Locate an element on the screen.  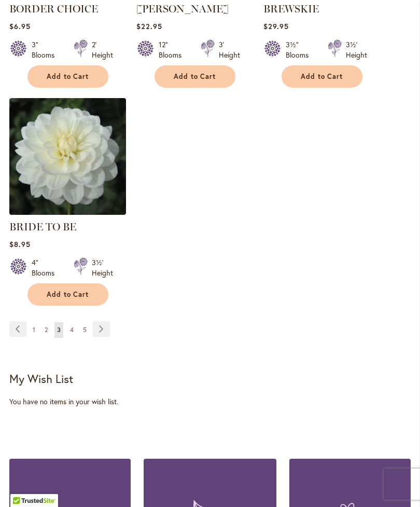
span: $22.95 is located at coordinates (149, 26).